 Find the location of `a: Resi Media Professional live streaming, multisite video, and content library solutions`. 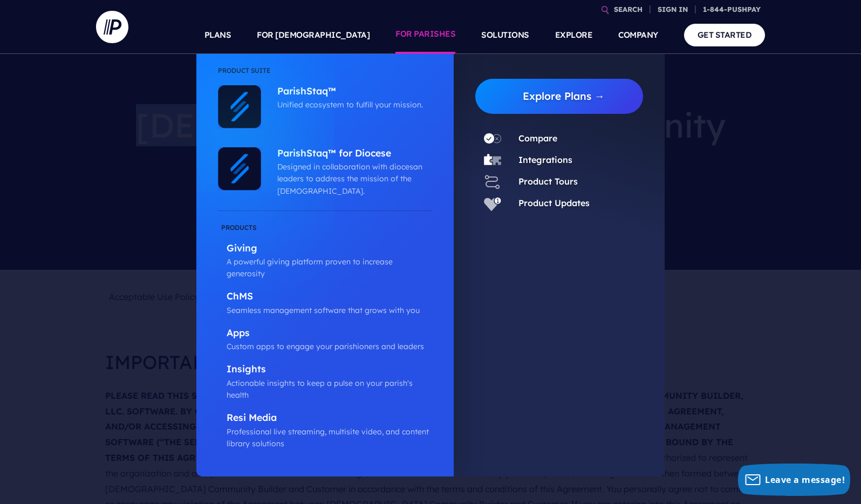

a: Resi Media Professional live streaming, multisite video, and content library solutions is located at coordinates (324, 430).